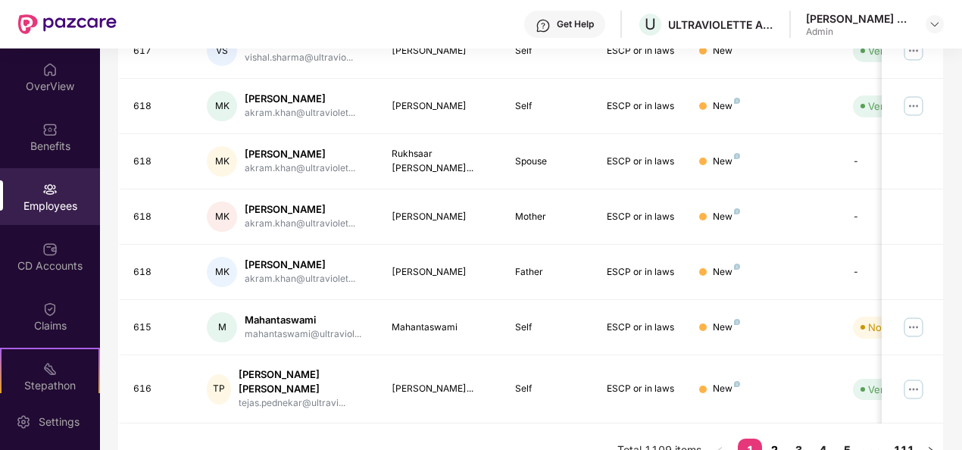 Image resolution: width=962 pixels, height=450 pixels. I want to click on div: Admin, so click(859, 32).